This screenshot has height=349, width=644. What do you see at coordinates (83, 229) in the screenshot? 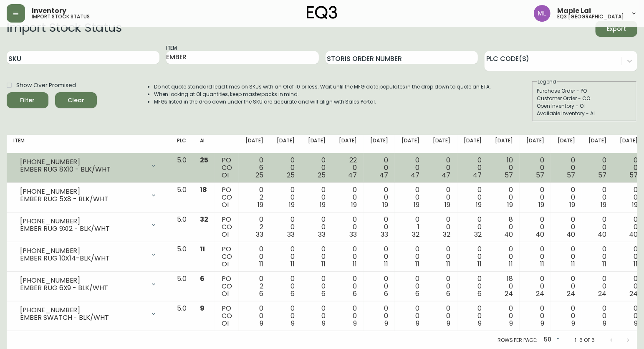
I see `div: EMBER RUG 9X12 - BLK/WHT` at bounding box center [83, 229].